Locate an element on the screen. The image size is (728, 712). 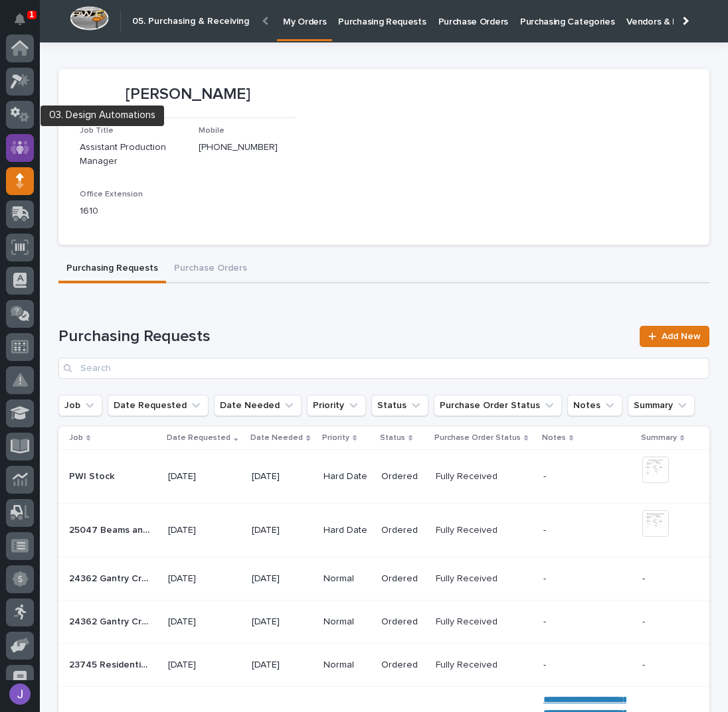
div: Search is located at coordinates (384, 368).